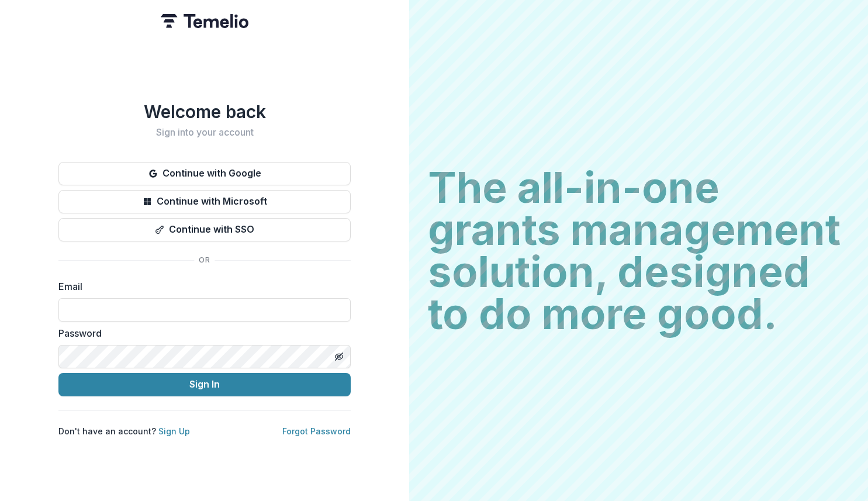 The width and height of the screenshot is (868, 501). I want to click on button: Continue with SSO, so click(204, 230).